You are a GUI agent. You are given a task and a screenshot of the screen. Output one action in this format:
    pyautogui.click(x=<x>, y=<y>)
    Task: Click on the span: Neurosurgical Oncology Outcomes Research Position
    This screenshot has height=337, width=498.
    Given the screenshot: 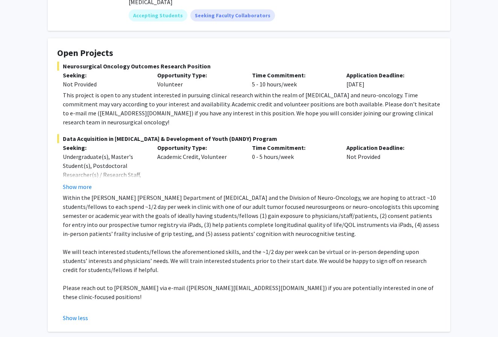 What is the action you would take?
    pyautogui.click(x=249, y=66)
    